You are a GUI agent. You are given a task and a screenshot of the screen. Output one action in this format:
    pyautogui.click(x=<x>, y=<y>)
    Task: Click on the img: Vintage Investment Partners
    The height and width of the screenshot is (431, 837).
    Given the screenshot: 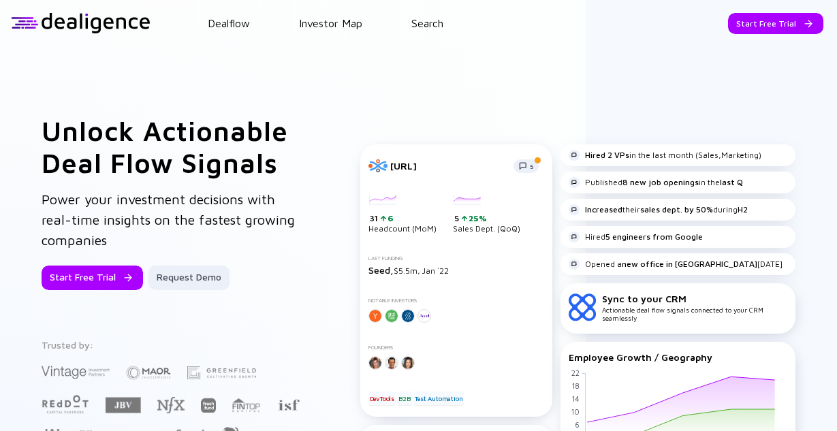 What is the action you would take?
    pyautogui.click(x=76, y=372)
    